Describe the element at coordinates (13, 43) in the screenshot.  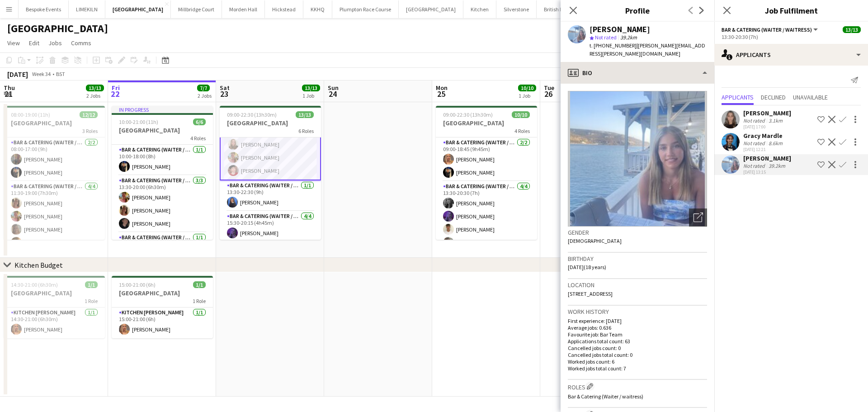
I see `span: View` at that location.